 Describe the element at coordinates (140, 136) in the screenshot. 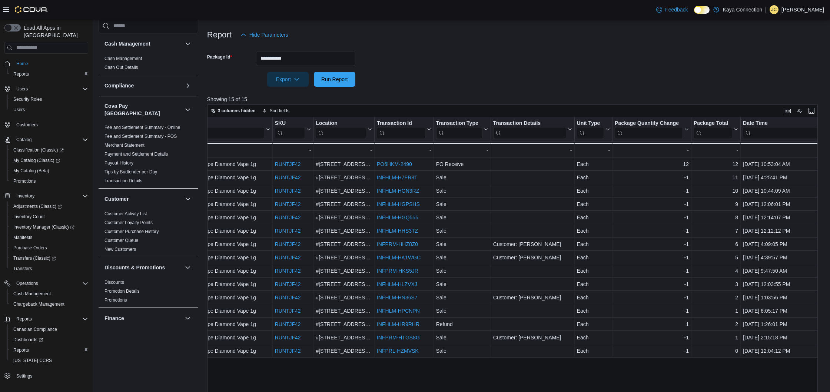

I see `a: Fee and Settlement Summary - POS` at that location.